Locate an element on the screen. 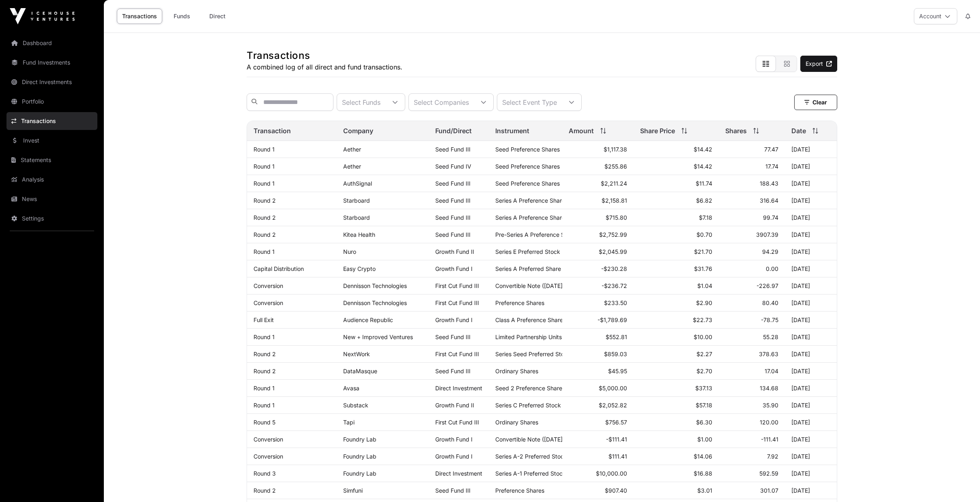 This screenshot has height=502, width=980. span: Transaction is located at coordinates (272, 130).